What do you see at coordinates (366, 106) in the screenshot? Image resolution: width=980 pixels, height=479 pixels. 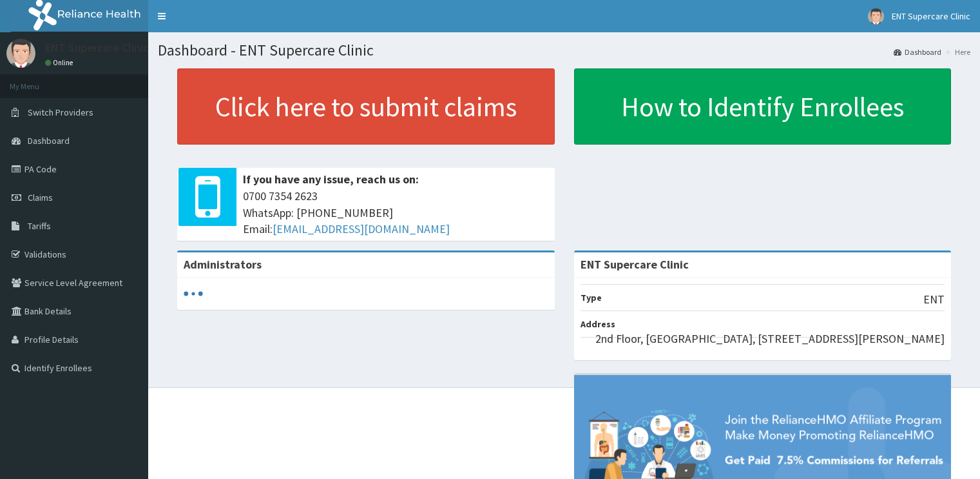 I see `a: Click here to submit claims` at bounding box center [366, 106].